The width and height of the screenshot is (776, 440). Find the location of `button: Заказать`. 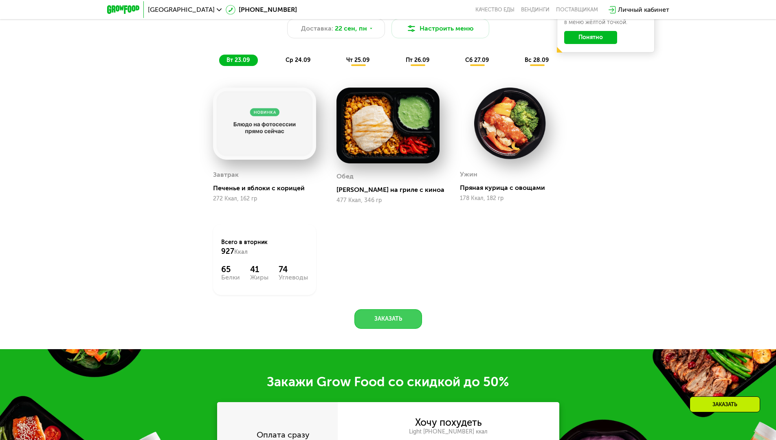

button: Заказать is located at coordinates (388, 319).